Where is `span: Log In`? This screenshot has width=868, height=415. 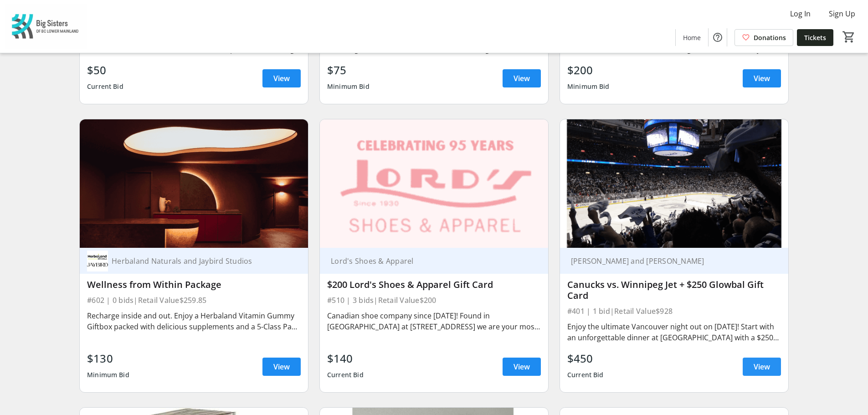 span: Log In is located at coordinates (800, 14).